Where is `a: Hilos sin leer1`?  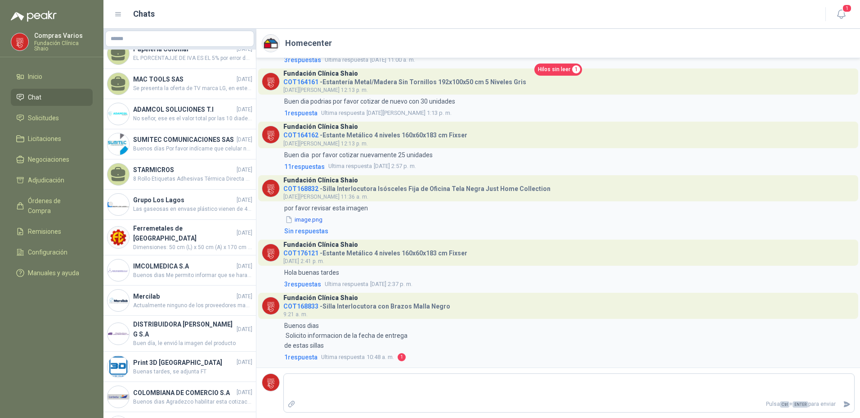 a: Hilos sin leer1 is located at coordinates (558, 69).